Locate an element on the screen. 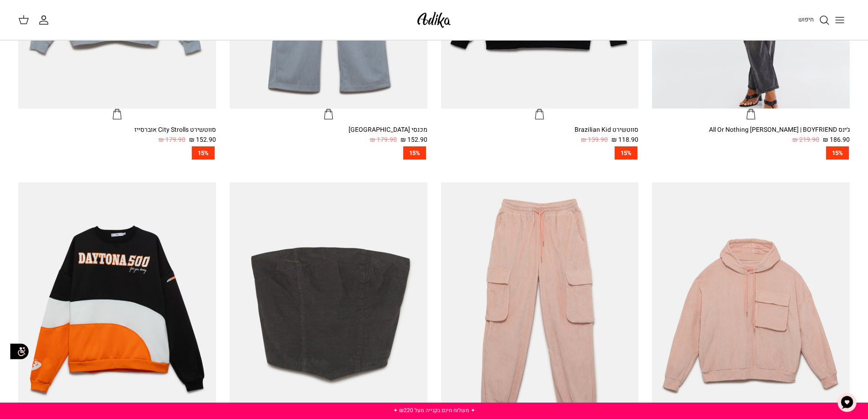 The width and height of the screenshot is (868, 419). button: Toggle menu is located at coordinates (840, 20).